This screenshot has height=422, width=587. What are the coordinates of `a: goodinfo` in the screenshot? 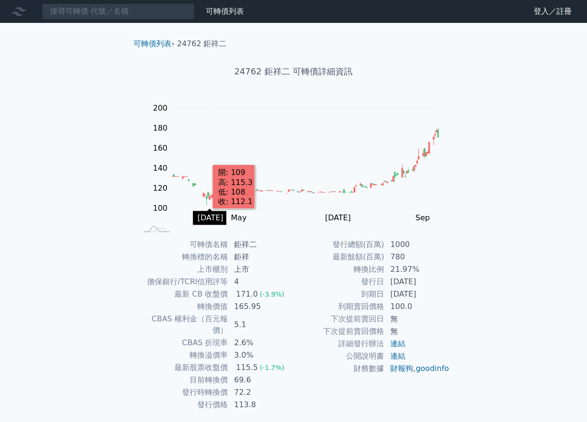 It's located at (432, 368).